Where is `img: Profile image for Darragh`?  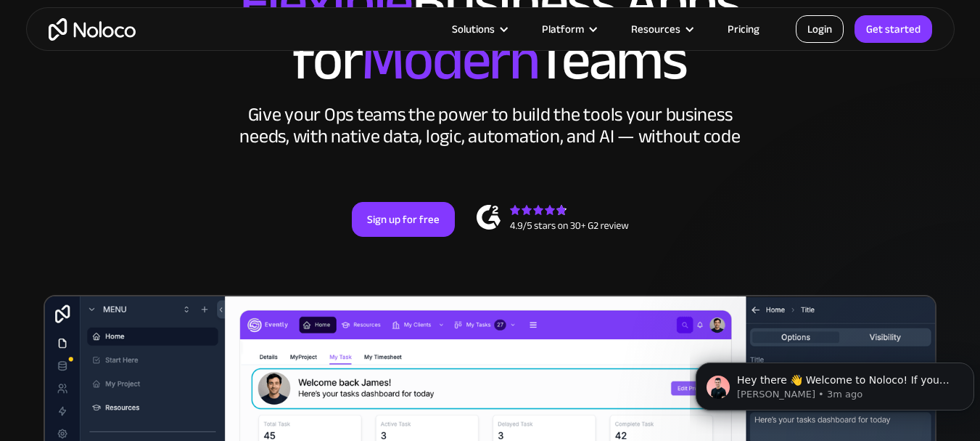 img: Profile image for Darragh is located at coordinates (28, 55).